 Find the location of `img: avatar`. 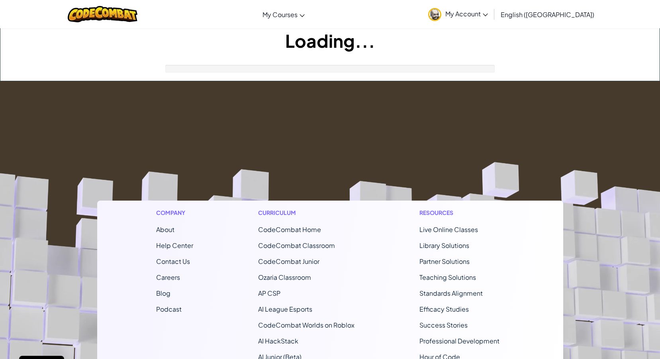

img: avatar is located at coordinates (435, 14).